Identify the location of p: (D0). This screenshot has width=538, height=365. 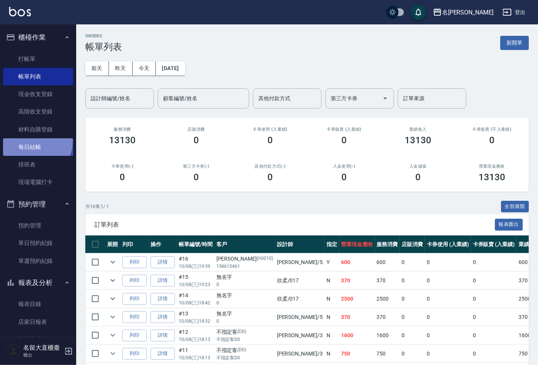
(242, 332).